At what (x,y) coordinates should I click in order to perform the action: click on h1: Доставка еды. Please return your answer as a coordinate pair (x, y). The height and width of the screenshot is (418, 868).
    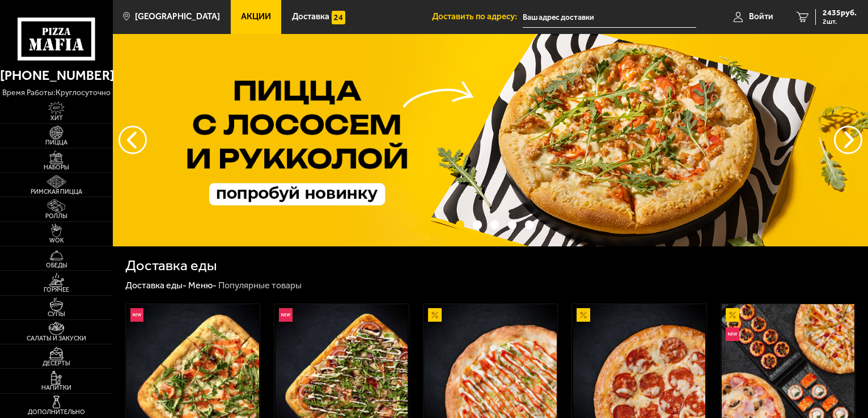
    Looking at the image, I should click on (171, 266).